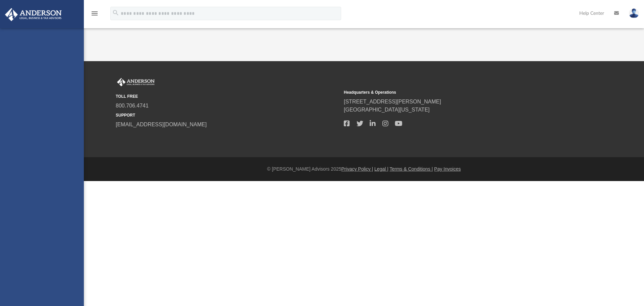 The height and width of the screenshot is (306, 644). I want to click on a: Pay Invoices, so click(447, 169).